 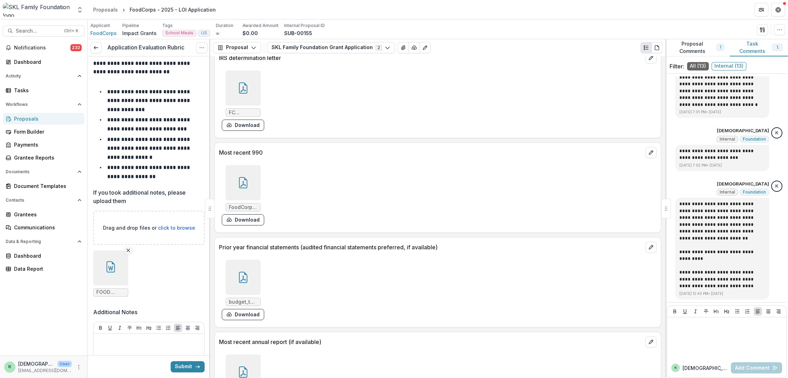 What do you see at coordinates (250, 33) in the screenshot?
I see `p: $0.00` at bounding box center [250, 33].